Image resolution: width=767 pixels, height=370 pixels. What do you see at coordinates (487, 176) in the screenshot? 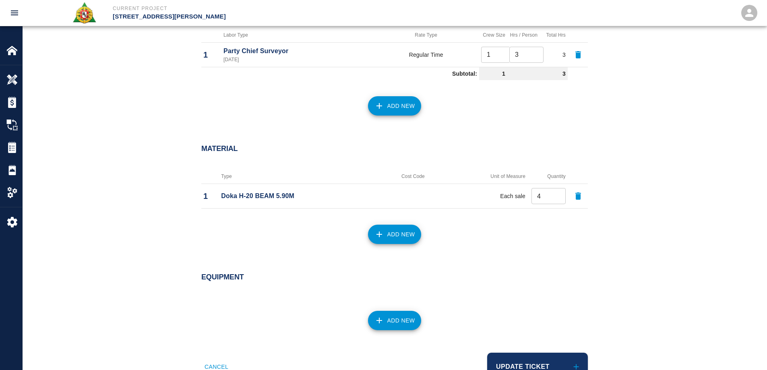
I see `th: Unit of Measure` at bounding box center [487, 176].